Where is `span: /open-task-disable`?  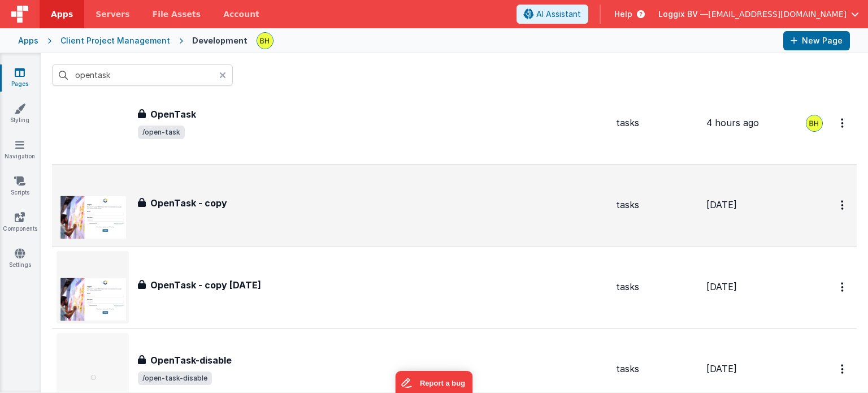 span: /open-task-disable is located at coordinates (175, 378).